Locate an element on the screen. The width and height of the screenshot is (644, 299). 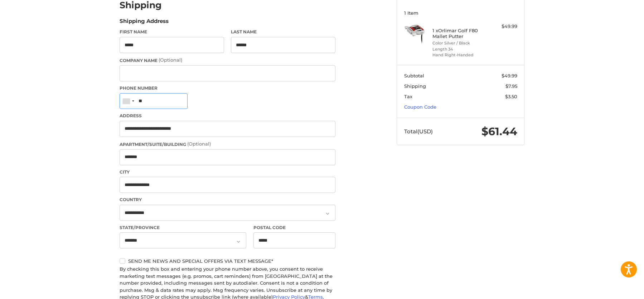
label: Phone Number is located at coordinates (228, 88).